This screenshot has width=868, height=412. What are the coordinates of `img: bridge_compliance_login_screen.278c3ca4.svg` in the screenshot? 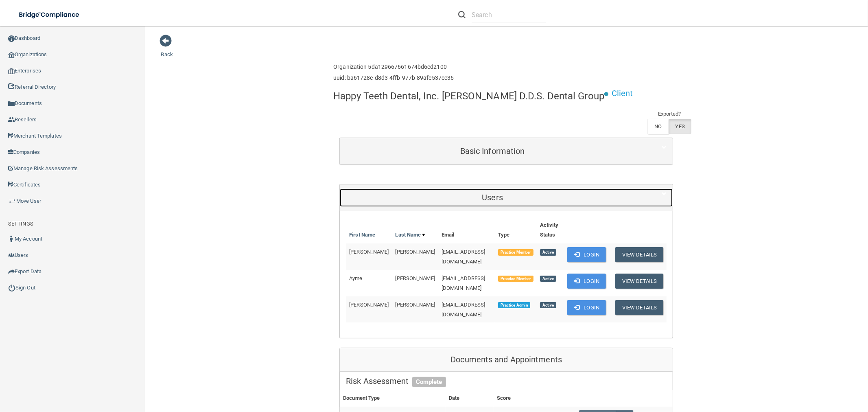 It's located at (49, 15).